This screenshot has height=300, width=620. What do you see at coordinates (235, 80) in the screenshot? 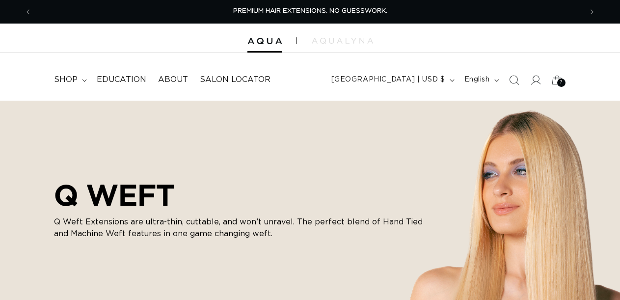
I see `a: Salon Locator` at bounding box center [235, 80].